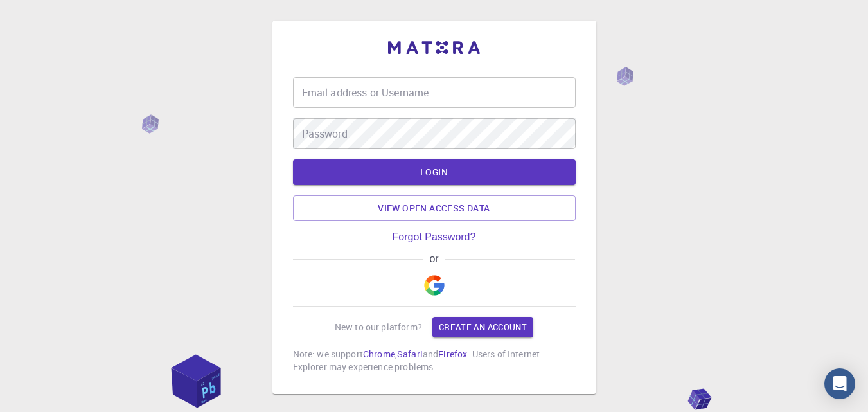 The image size is (868, 412). I want to click on a: View open access data, so click(434, 208).